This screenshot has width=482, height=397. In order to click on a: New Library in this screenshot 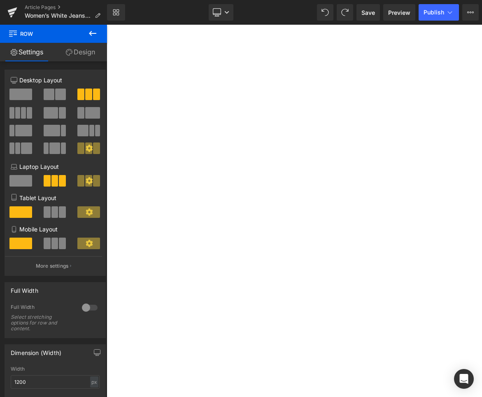, I will do `click(116, 12)`.